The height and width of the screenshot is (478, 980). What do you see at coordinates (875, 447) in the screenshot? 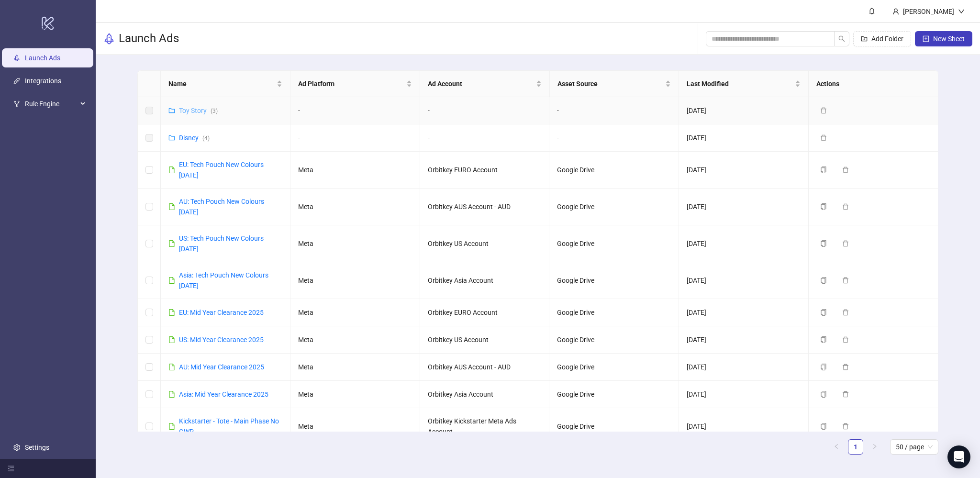
I see `li: Next Page` at bounding box center [875, 447].